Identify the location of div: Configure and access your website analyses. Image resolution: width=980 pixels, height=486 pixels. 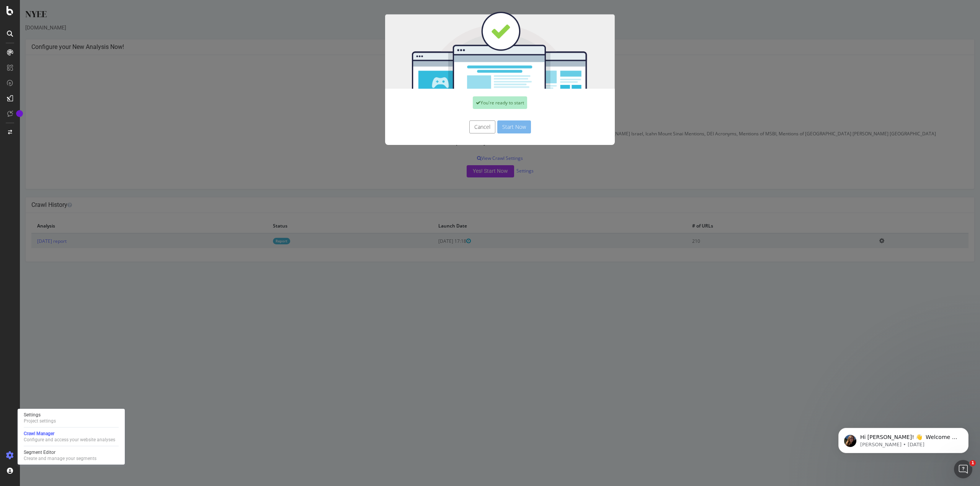
(69, 440).